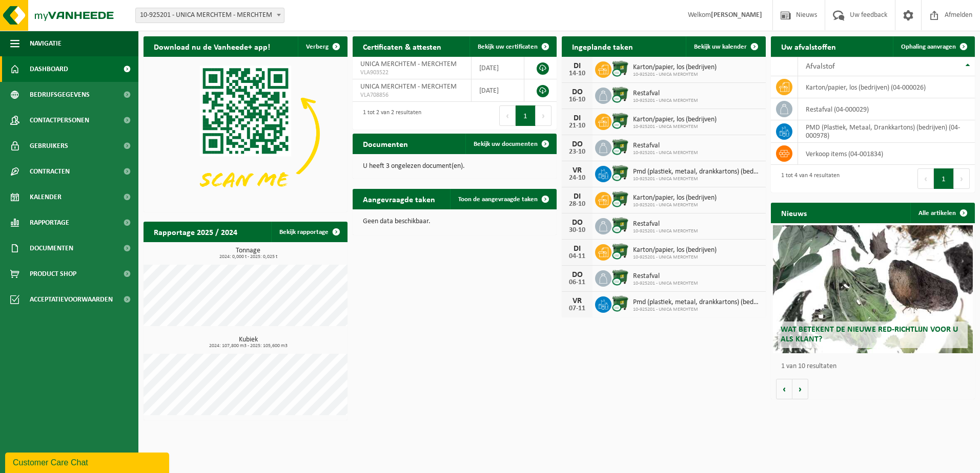 The width and height of the screenshot is (980, 473). Describe the element at coordinates (195, 232) in the screenshot. I see `h2: Rapportage 2025 / 2024` at that location.